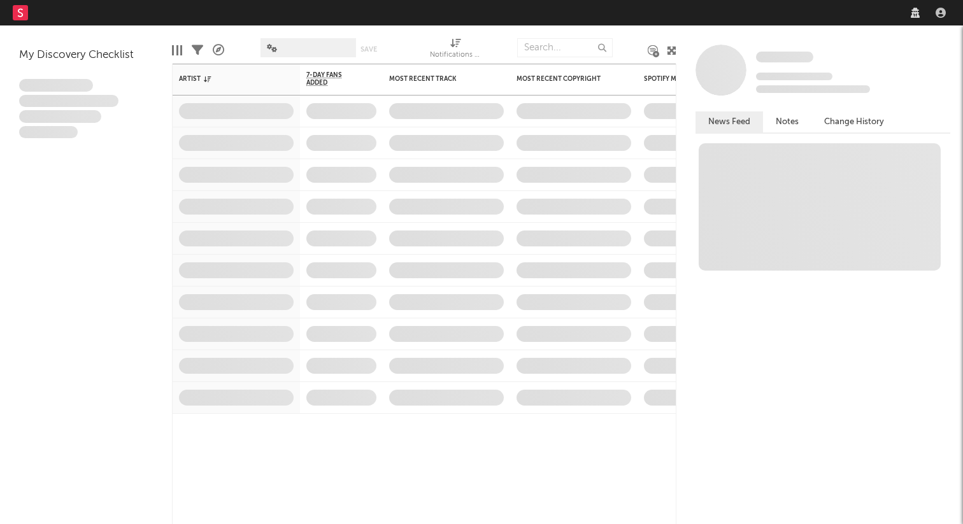 Image resolution: width=963 pixels, height=524 pixels. Describe the element at coordinates (784, 57) in the screenshot. I see `a: Some Artist` at that location.